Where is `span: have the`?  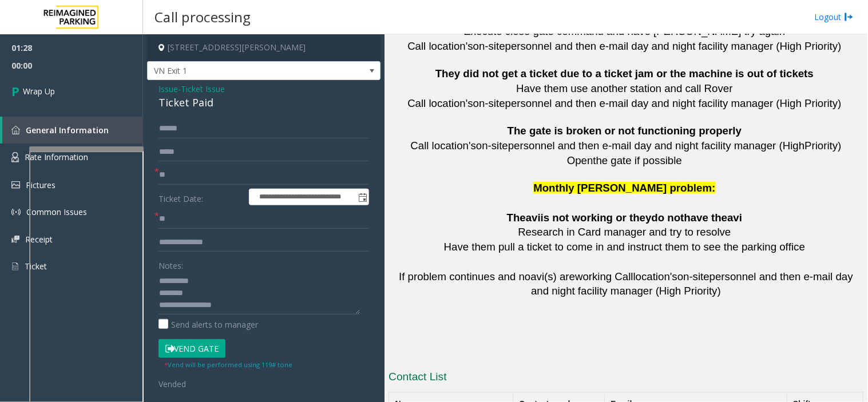 span: have the is located at coordinates (706, 217).